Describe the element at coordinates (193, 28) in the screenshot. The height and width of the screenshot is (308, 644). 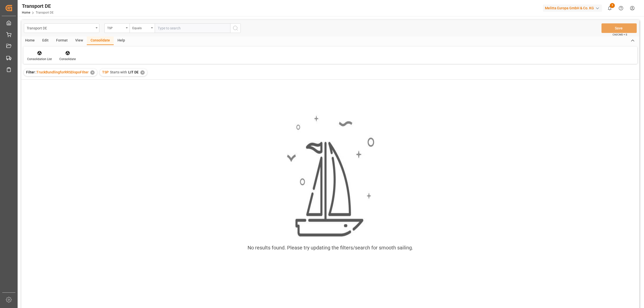
I see `input: Type to search` at that location.